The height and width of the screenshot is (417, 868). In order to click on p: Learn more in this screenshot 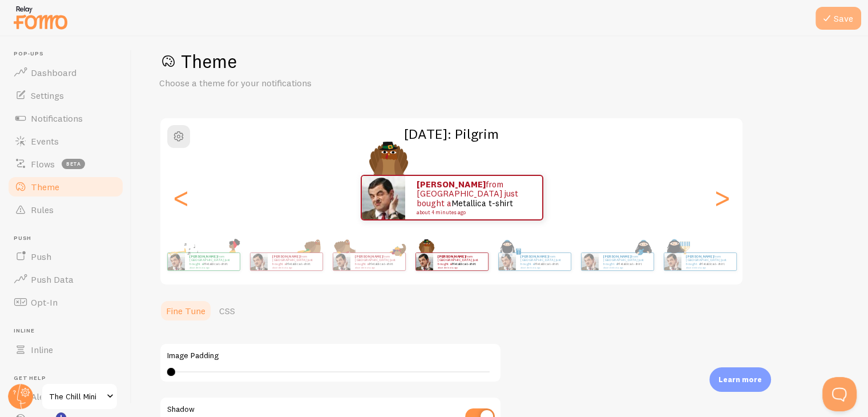, I will do `click(740, 379)`.